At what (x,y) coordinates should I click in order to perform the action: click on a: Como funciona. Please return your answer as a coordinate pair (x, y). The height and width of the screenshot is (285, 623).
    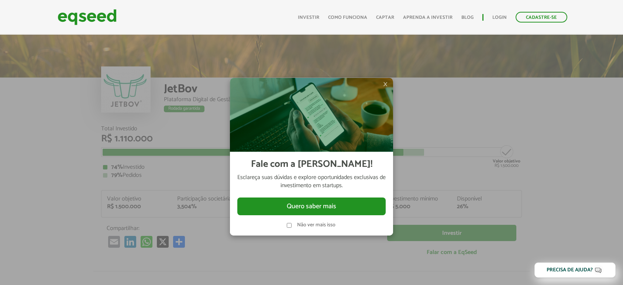
    Looking at the image, I should click on (348, 17).